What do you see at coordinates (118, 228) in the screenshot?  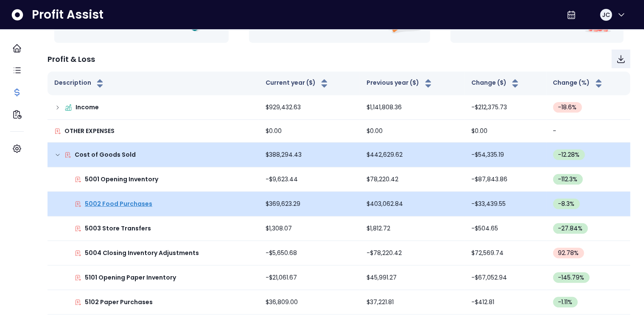 I see `p: 5003 Store Transfers` at bounding box center [118, 228].